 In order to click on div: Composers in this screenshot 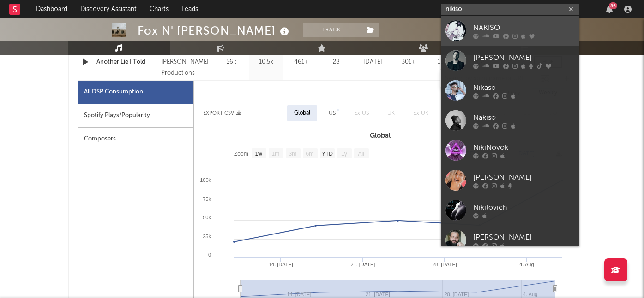, I will do `click(135, 139)`.